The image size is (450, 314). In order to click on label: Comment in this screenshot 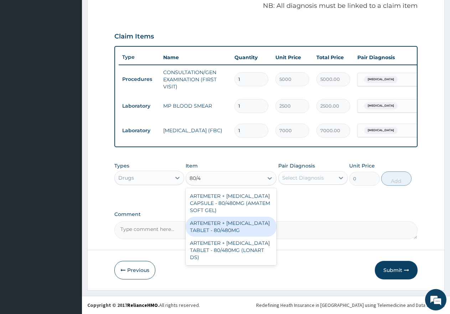, I will do `click(266, 214)`.